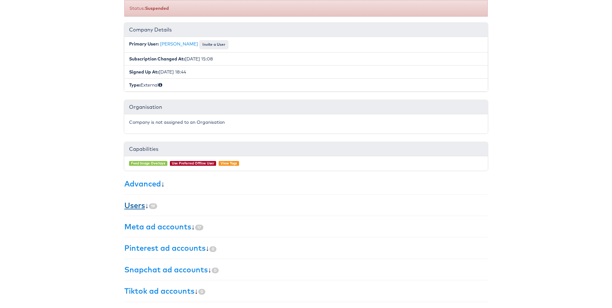 The image size is (612, 308). Describe the element at coordinates (160, 85) in the screenshot. I see `span: Internal (staff) or External (client)` at that location.